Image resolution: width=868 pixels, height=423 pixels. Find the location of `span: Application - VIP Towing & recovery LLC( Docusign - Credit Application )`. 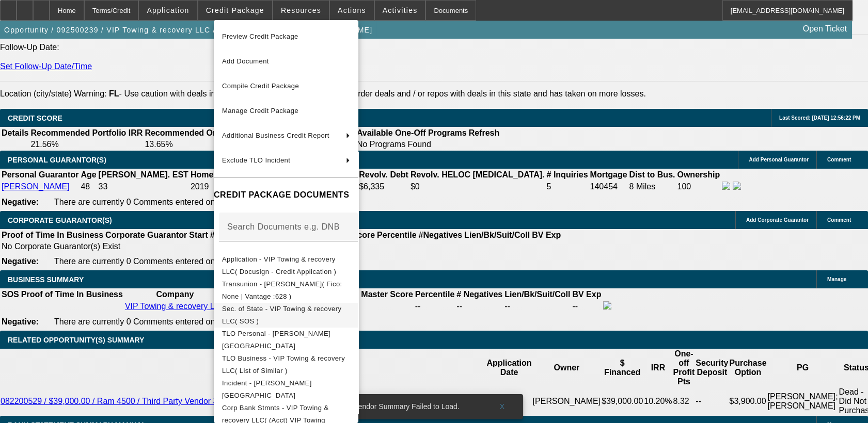

span: Application - VIP Towing & recovery LLC( Docusign - Credit Application ) is located at coordinates (279, 265).